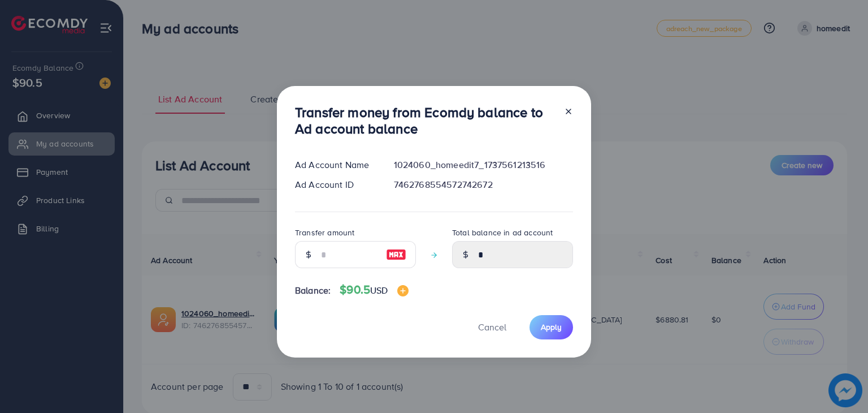  I want to click on label: Transfer amount, so click(324, 232).